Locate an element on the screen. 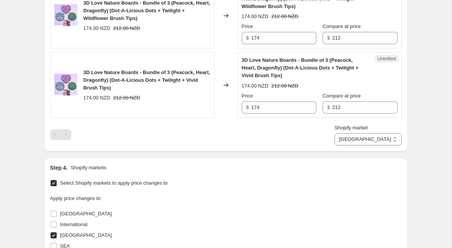 The height and width of the screenshot is (248, 452). p: Shopify markets is located at coordinates (88, 168).